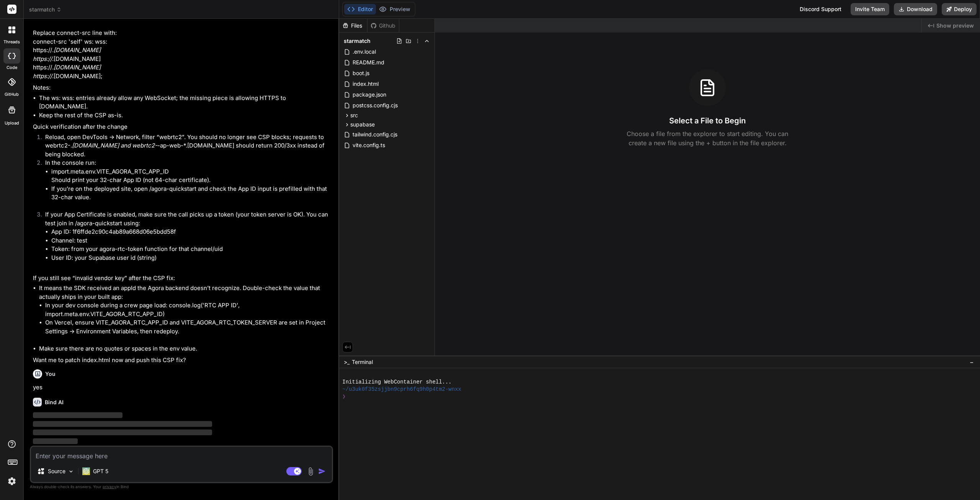 Image resolution: width=980 pixels, height=500 pixels. I want to click on li: It means the SDK received an appId the Agora backend doesn’t recognize. Double-check the value th..., so click(185, 314).